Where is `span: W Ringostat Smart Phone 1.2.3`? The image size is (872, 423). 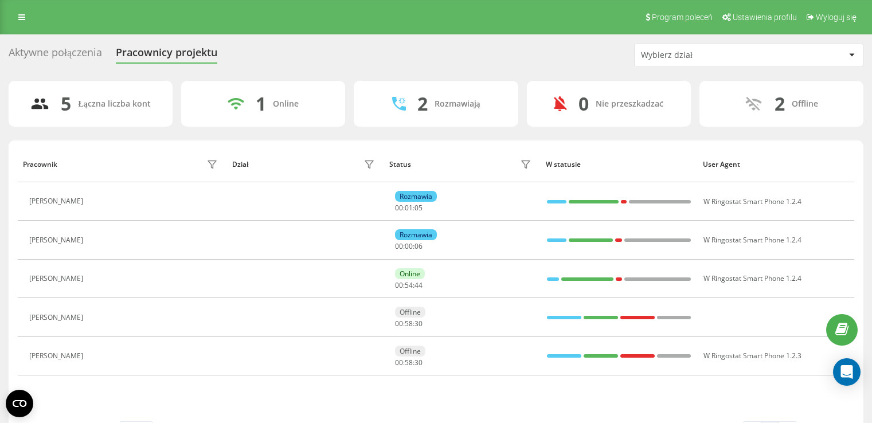
span: W Ringostat Smart Phone 1.2.3 is located at coordinates (752, 356).